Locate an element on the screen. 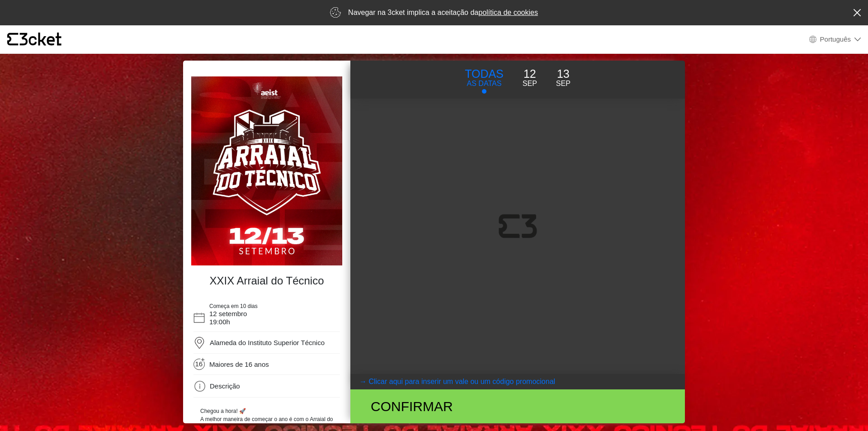  span: Começa em 10 dias is located at coordinates (233, 306).